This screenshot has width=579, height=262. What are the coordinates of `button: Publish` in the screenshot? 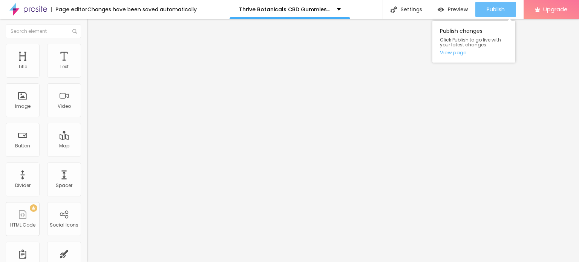 It's located at (495, 9).